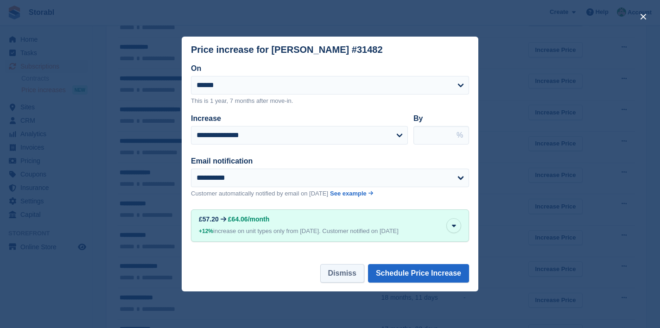 This screenshot has width=660, height=328. Describe the element at coordinates (206, 231) in the screenshot. I see `div: +12%` at that location.